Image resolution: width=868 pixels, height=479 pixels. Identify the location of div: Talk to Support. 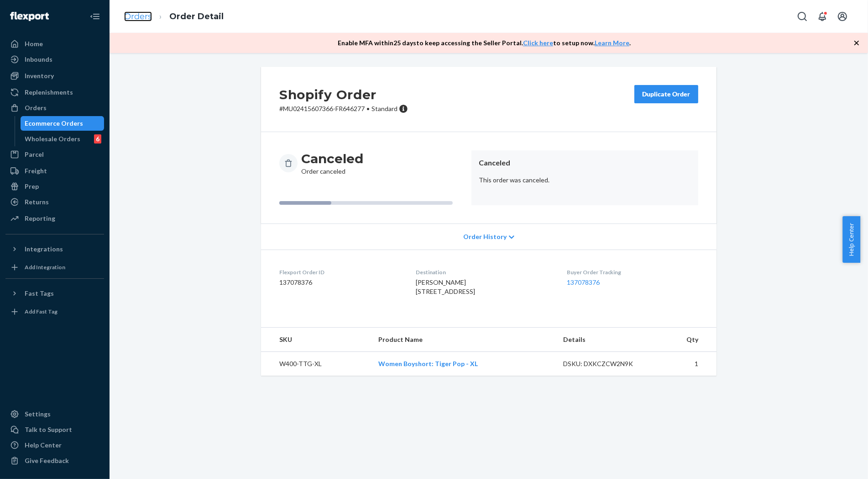
(48, 429).